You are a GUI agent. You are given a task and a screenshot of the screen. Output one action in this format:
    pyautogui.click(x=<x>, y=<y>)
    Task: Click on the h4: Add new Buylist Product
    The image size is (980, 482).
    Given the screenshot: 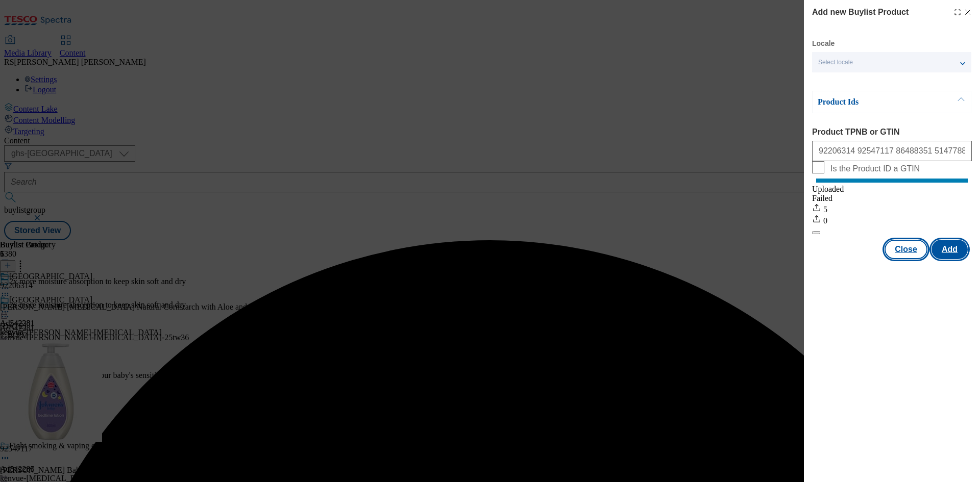 What is the action you would take?
    pyautogui.click(x=860, y=12)
    